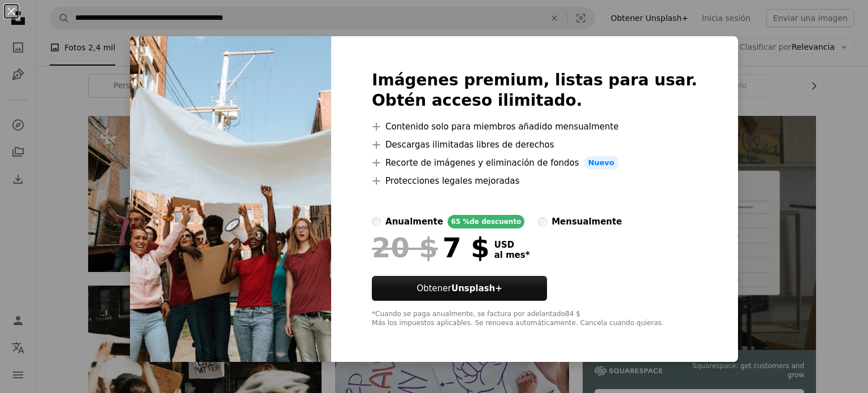 The width and height of the screenshot is (868, 393). Describe the element at coordinates (534, 163) in the screenshot. I see `li: Recorte de imágenes y eliminación de fondos` at that location.